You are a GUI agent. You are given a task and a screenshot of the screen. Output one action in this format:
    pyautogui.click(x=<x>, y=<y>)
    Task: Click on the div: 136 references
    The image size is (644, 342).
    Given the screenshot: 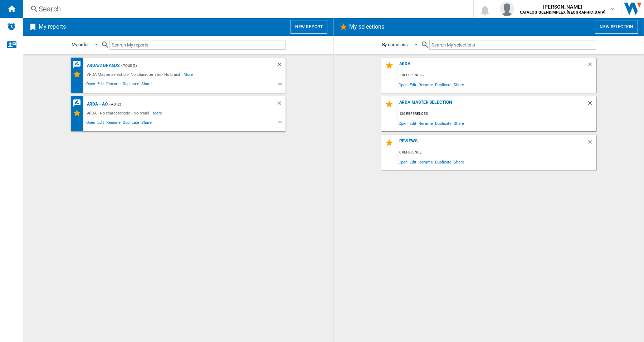 What is the action you would take?
    pyautogui.click(x=497, y=114)
    